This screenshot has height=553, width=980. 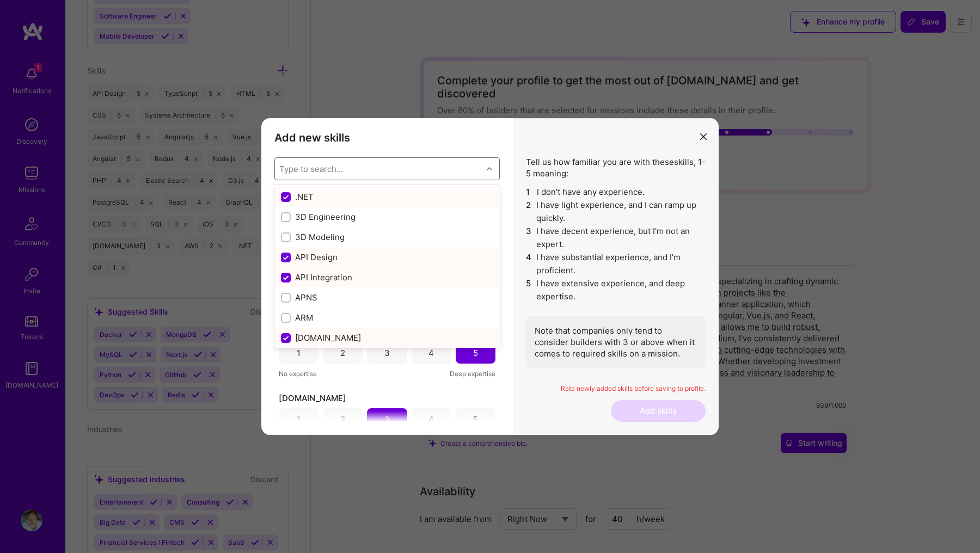 What do you see at coordinates (387, 257) in the screenshot?
I see `div: API Design` at bounding box center [387, 257].